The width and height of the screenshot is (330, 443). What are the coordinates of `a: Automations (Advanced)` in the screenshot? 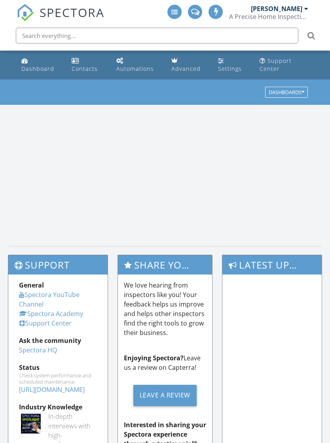 It's located at (137, 65).